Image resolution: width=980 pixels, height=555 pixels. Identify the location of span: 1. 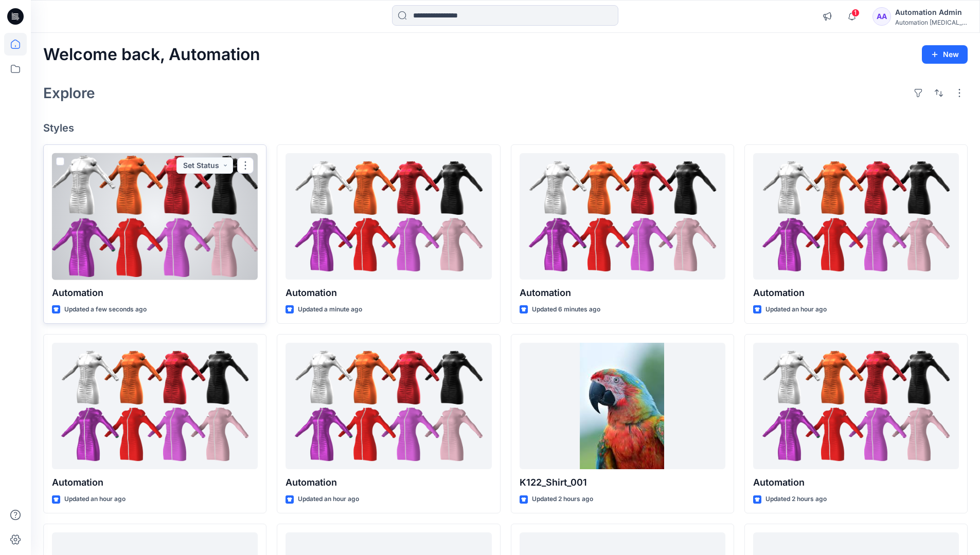
(856, 13).